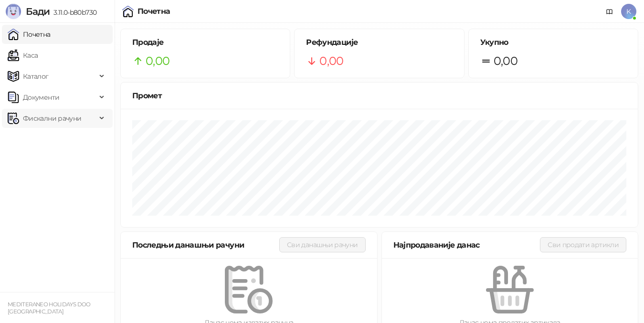 This screenshot has height=323, width=644. What do you see at coordinates (629, 12) in the screenshot?
I see `span: K` at bounding box center [629, 12].